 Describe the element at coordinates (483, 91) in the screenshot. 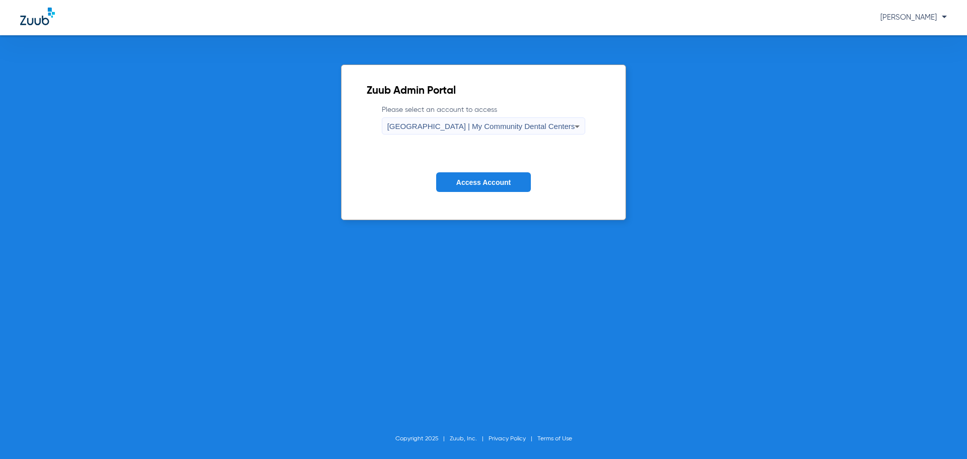

I see `h2: Zuub Admin Portal` at that location.